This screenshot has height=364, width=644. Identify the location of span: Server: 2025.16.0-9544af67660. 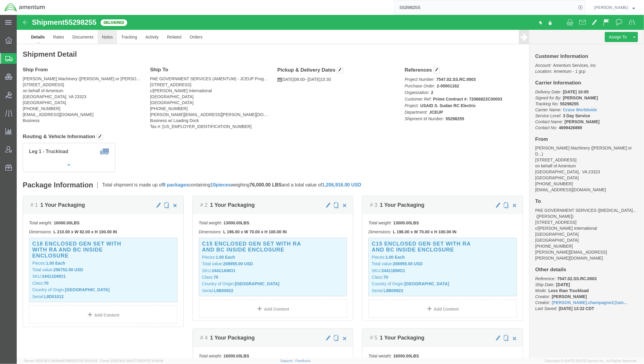
(61, 361).